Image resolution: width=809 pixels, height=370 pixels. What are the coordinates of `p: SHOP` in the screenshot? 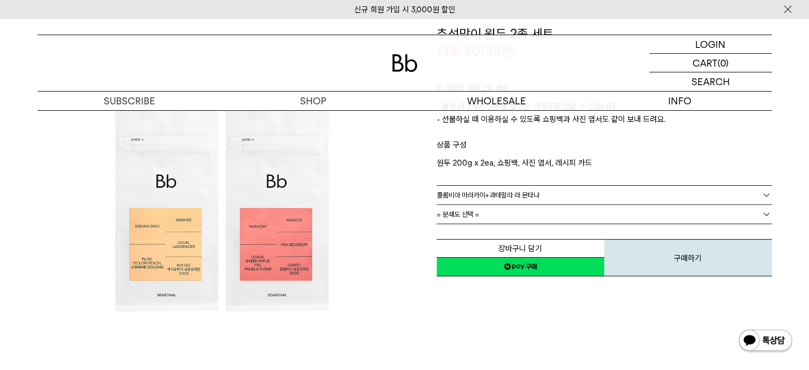 It's located at (313, 101).